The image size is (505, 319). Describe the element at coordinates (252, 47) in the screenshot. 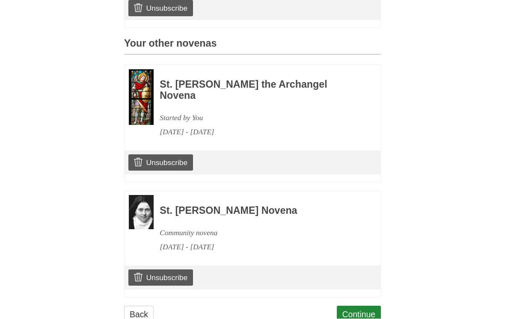

I see `h3: Your other novenas` at that location.